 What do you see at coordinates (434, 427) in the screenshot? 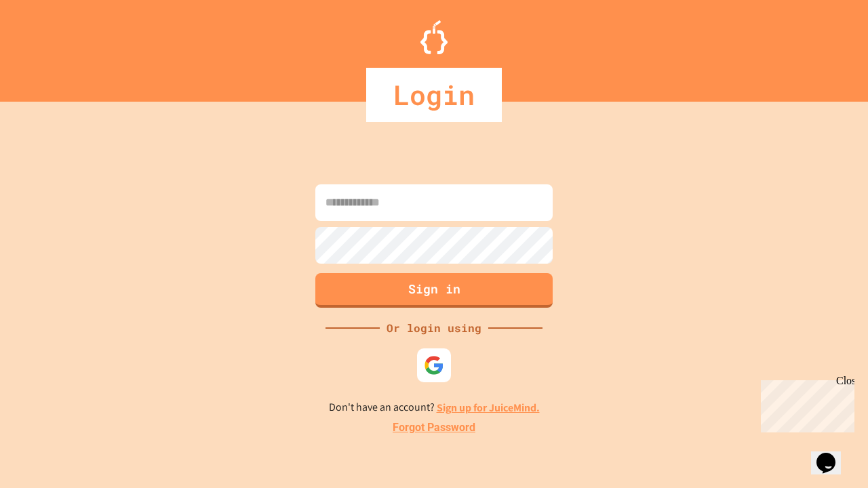
I see `a: Forgot Password` at bounding box center [434, 427].